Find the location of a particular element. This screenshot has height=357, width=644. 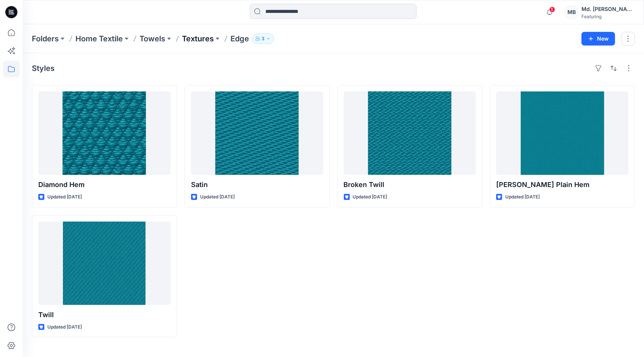

div: MB is located at coordinates (572, 12).